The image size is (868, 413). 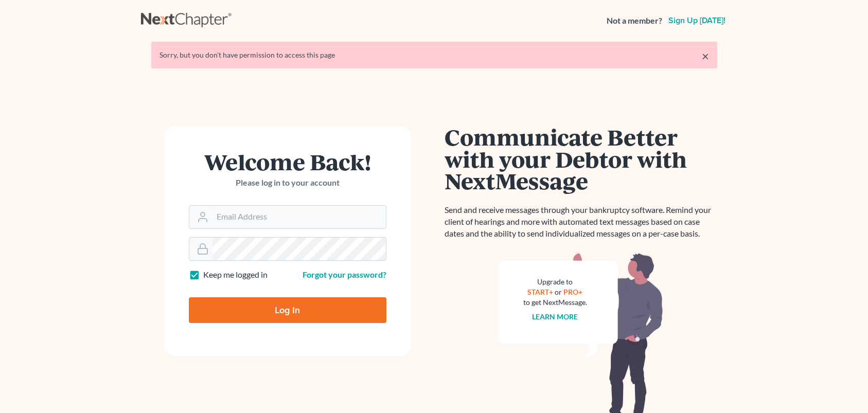 What do you see at coordinates (434, 55) in the screenshot?
I see `div: Sorry, but you don't have permission to access this page` at bounding box center [434, 55].